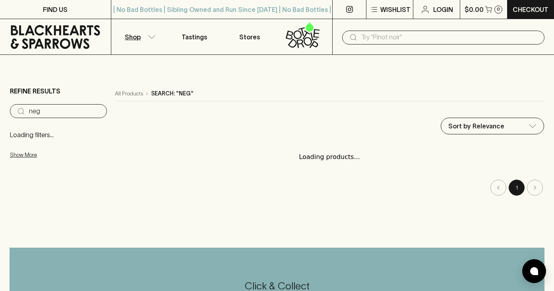 The width and height of the screenshot is (554, 291). What do you see at coordinates (139, 37) in the screenshot?
I see `button: Shop` at bounding box center [139, 37].